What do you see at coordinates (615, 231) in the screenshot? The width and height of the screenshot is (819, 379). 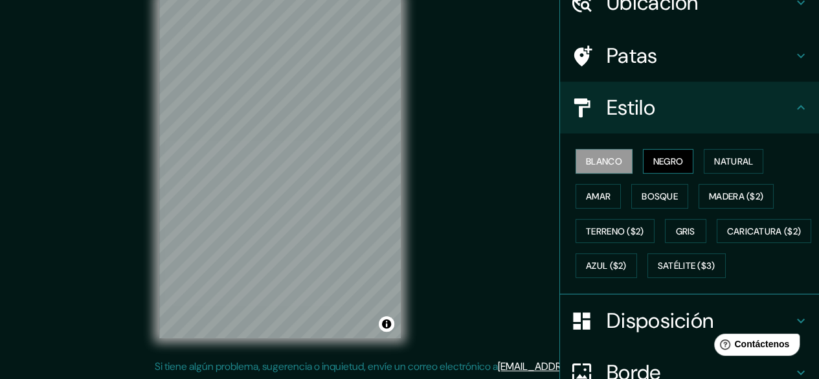 I see `font: Terreno ($2)` at bounding box center [615, 231].